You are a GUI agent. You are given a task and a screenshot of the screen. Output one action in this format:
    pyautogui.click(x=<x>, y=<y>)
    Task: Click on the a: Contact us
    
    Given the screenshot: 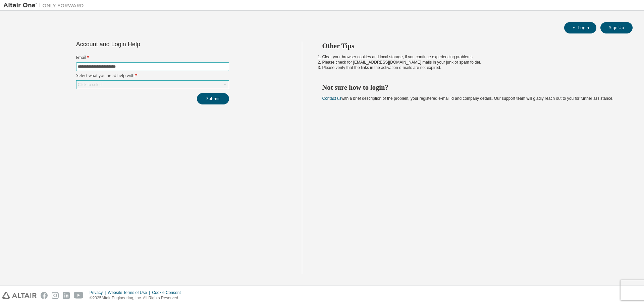 What is the action you would take?
    pyautogui.click(x=332, y=98)
    